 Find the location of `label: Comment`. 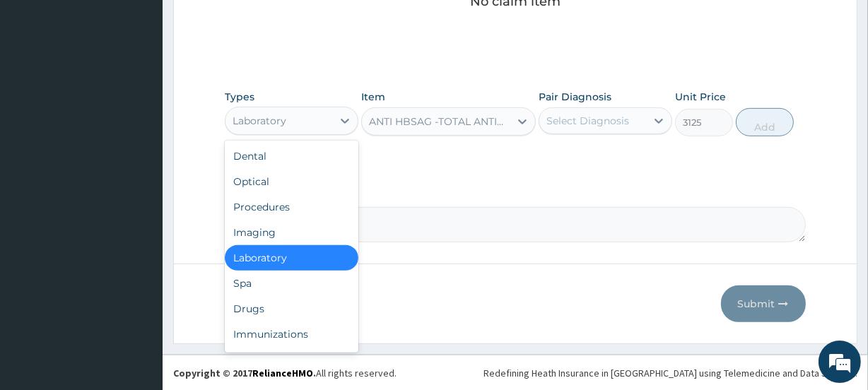

label: Comment is located at coordinates (515, 193).